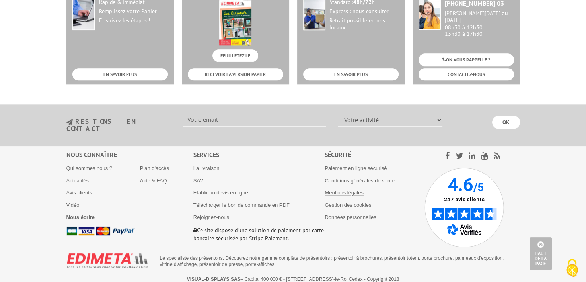 This screenshot has width=586, height=282. I want to click on strong: VISUAL-DISPLAYS SAS, so click(214, 279).